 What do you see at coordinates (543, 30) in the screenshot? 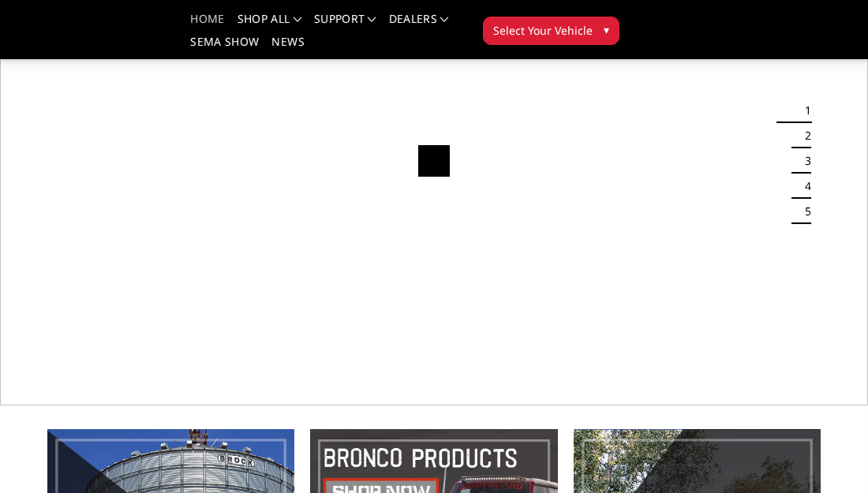
I see `span: Select Your Vehicle` at bounding box center [543, 30].